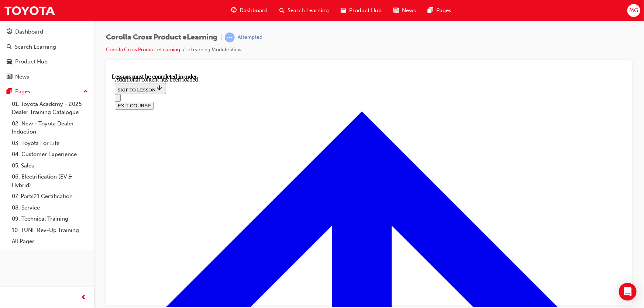  I want to click on button: EXIT COURSE, so click(23, 32).